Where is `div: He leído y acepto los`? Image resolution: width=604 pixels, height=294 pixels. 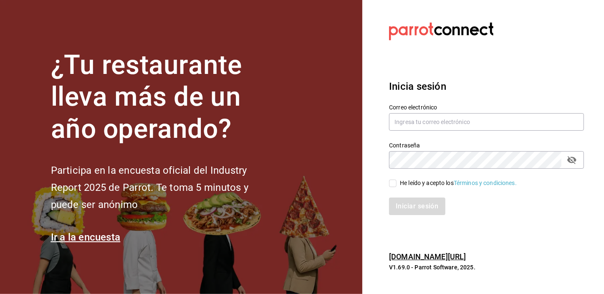
div: He leído y acepto los is located at coordinates (458, 183).